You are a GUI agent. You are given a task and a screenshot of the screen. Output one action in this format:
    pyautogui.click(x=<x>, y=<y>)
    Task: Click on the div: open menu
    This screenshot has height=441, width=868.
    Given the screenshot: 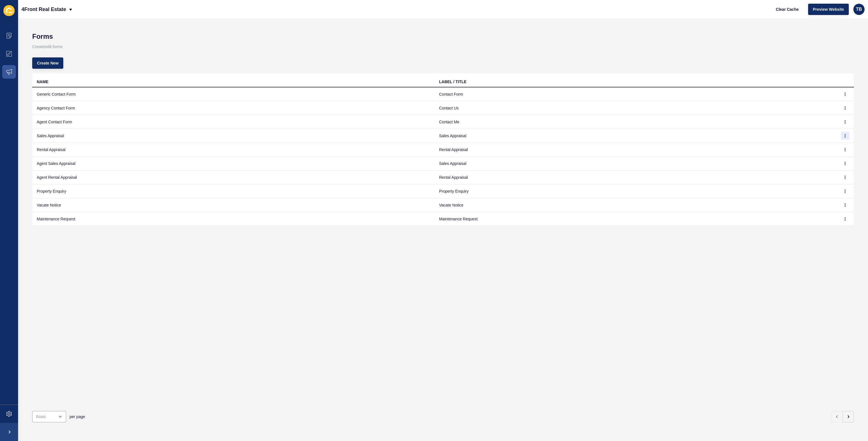 What is the action you would take?
    pyautogui.click(x=49, y=417)
    